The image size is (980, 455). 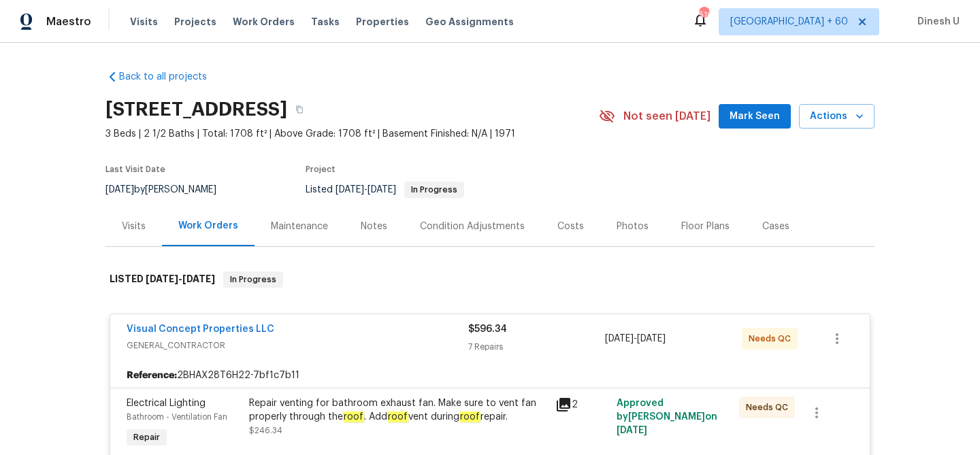 What do you see at coordinates (265, 431) in the screenshot?
I see `span: $246.34` at bounding box center [265, 431].